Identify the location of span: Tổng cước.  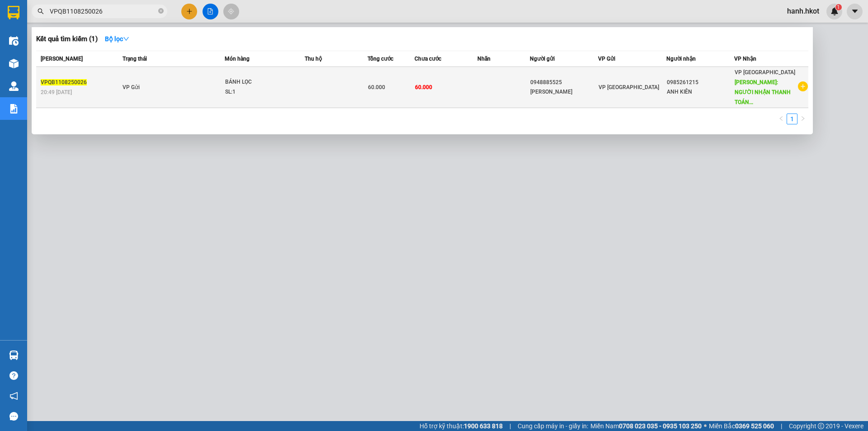
(380, 59).